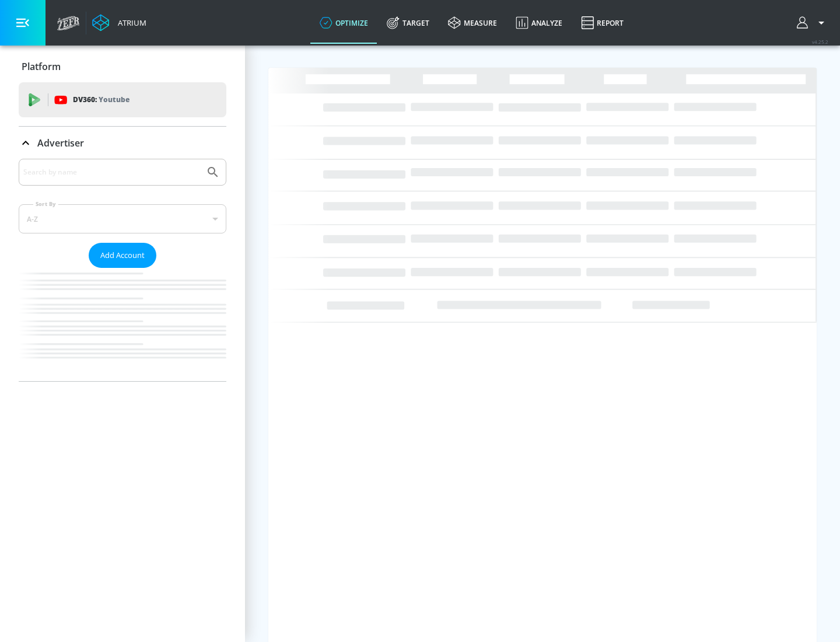  Describe the element at coordinates (61, 143) in the screenshot. I see `p: Advertiser` at that location.